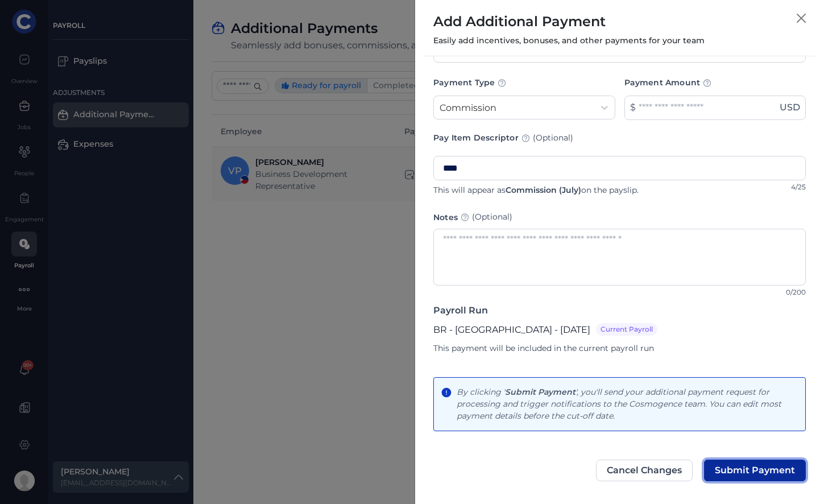  What do you see at coordinates (798, 186) in the screenshot?
I see `span: 4 / 25` at bounding box center [798, 186].